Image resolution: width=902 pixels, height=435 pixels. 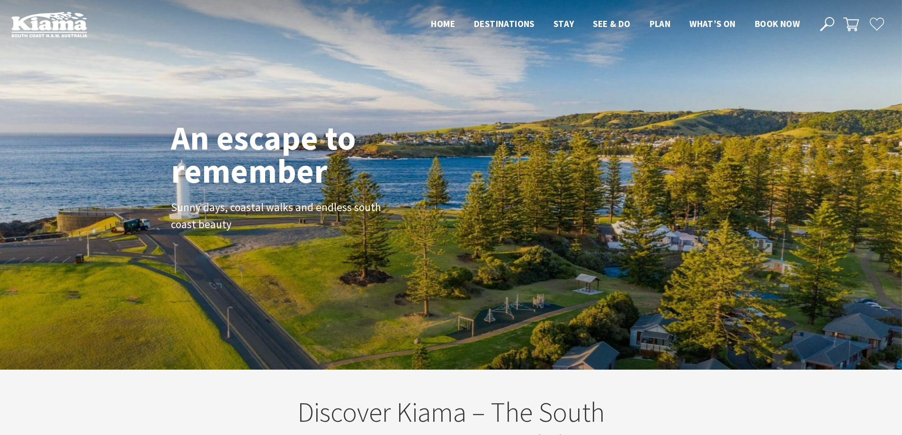 What do you see at coordinates (49, 24) in the screenshot?
I see `img: Kiama Logo` at bounding box center [49, 24].